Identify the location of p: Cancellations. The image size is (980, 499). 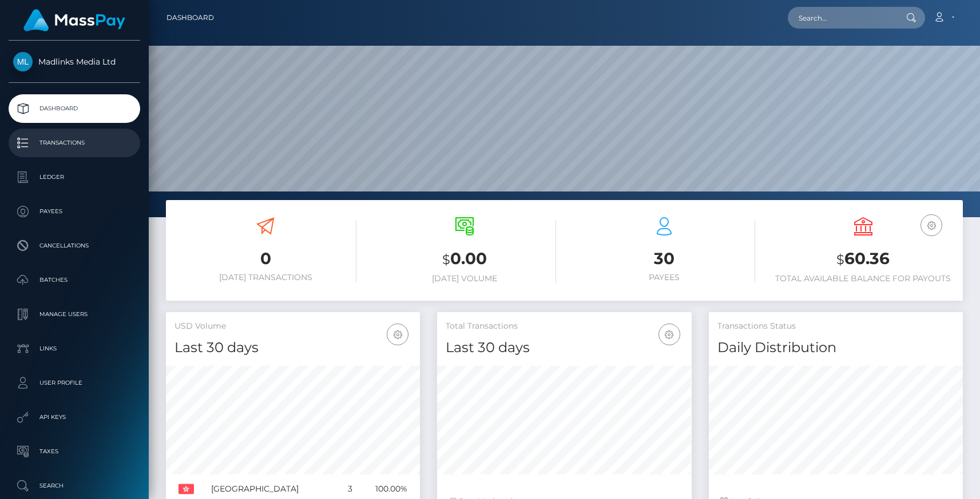
(74, 246).